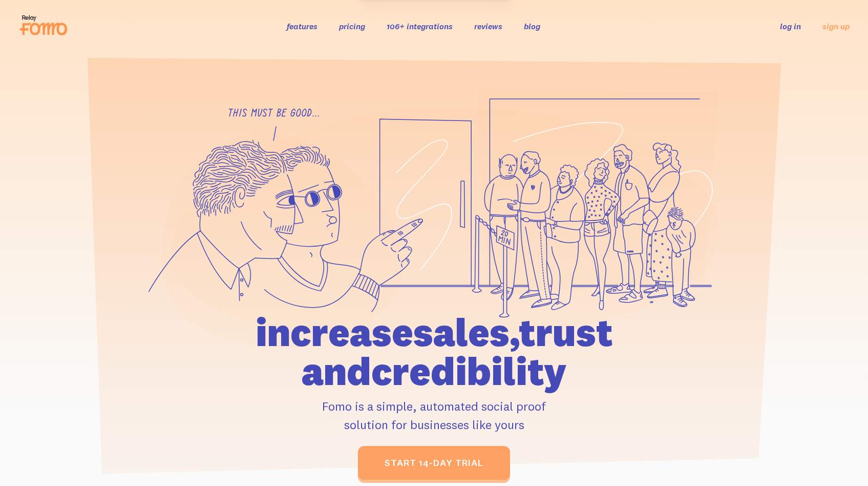 This screenshot has height=486, width=868. Describe the element at coordinates (790, 26) in the screenshot. I see `a: log in` at that location.